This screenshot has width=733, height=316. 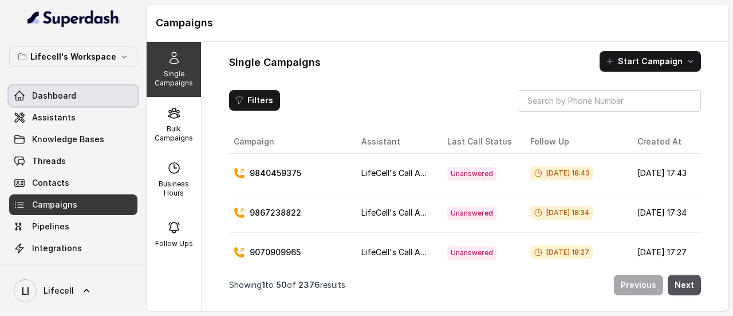 I want to click on span: Threads, so click(x=49, y=161).